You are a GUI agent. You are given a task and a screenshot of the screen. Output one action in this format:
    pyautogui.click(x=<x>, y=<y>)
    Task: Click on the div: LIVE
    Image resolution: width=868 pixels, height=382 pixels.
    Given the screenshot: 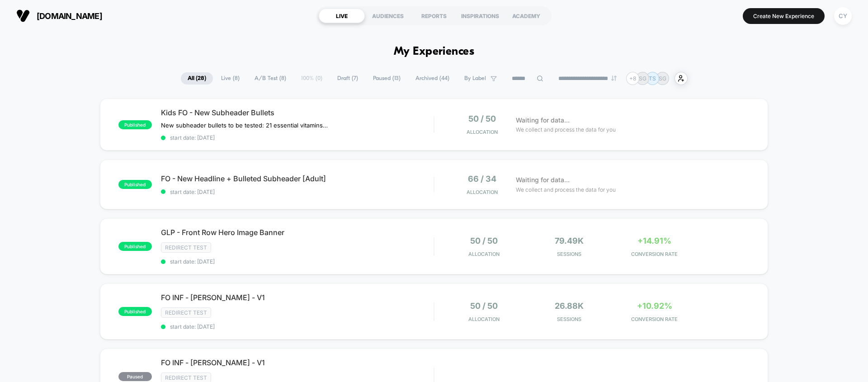 What is the action you would take?
    pyautogui.click(x=342, y=16)
    